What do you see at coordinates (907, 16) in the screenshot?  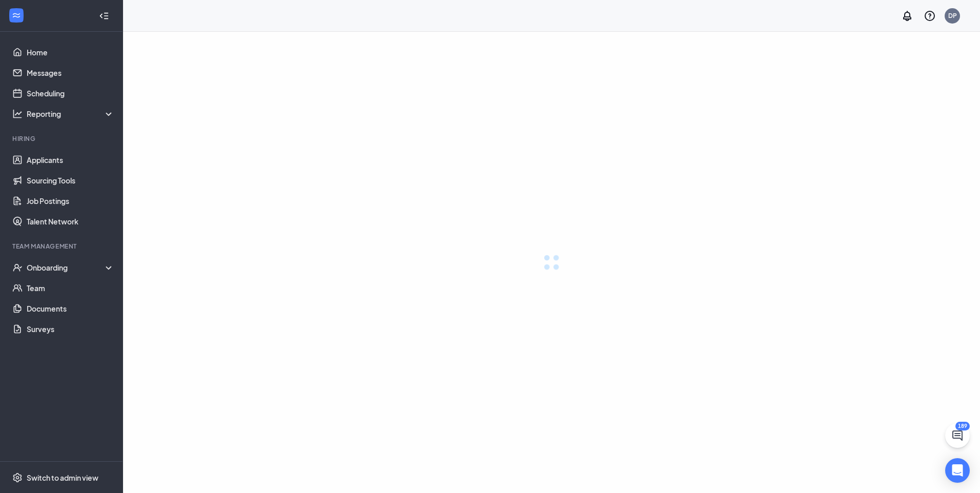 I see `svg: Notifications` at bounding box center [907, 16].